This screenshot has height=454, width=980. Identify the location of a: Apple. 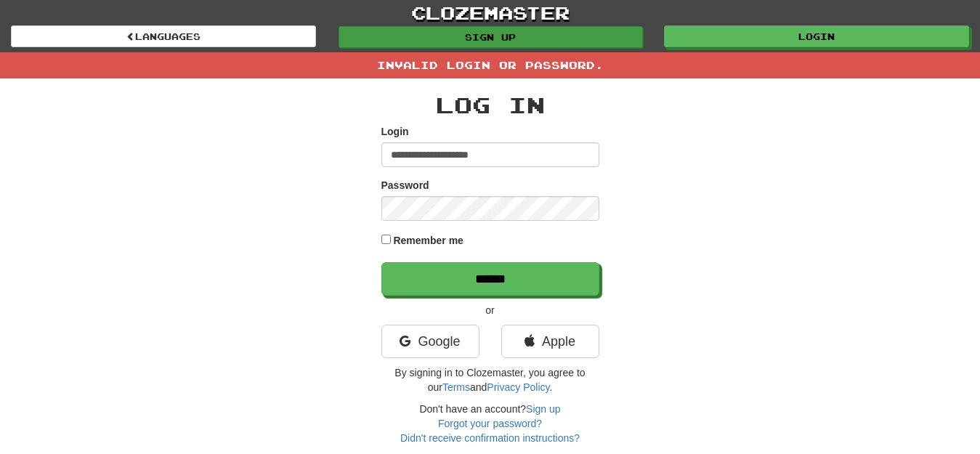
(550, 342).